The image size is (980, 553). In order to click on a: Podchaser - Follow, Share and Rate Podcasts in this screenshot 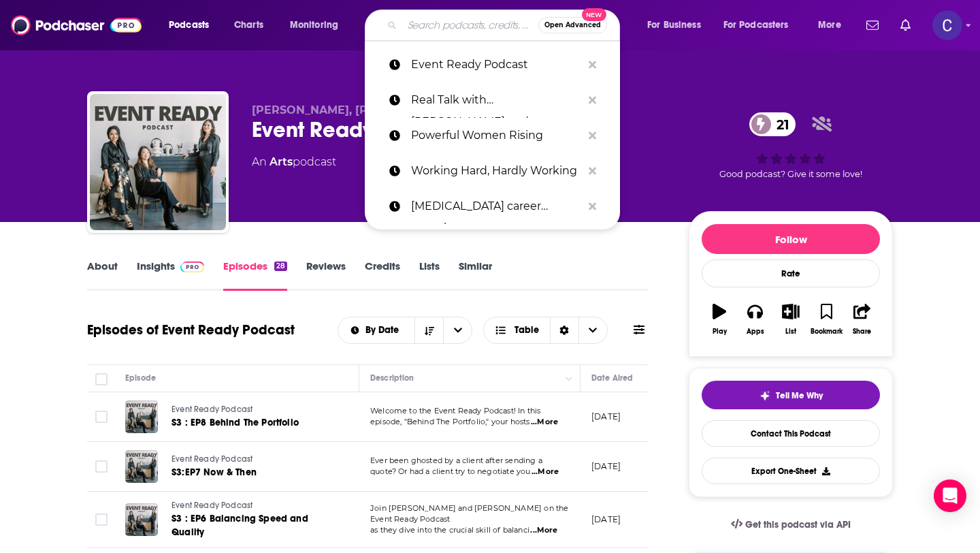, I will do `click(76, 25)`.